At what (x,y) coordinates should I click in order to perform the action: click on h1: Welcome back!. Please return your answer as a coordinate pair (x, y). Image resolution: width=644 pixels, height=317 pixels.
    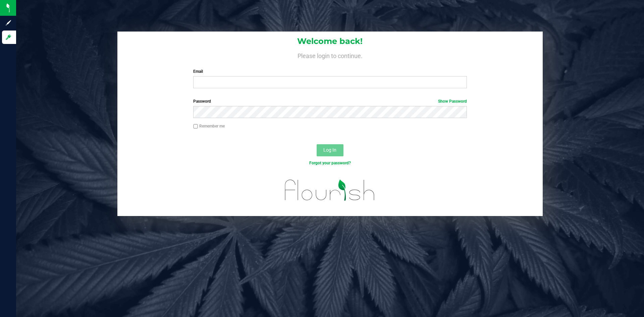
    Looking at the image, I should click on (330, 41).